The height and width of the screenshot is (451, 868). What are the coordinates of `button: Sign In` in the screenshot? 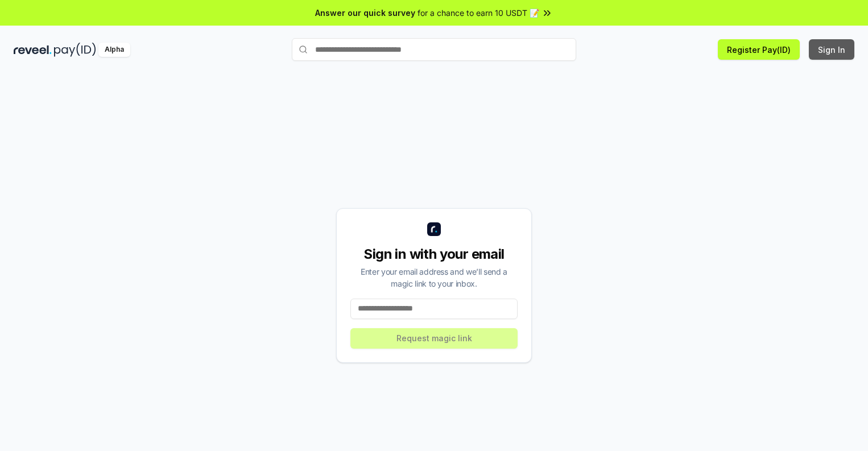 It's located at (832, 49).